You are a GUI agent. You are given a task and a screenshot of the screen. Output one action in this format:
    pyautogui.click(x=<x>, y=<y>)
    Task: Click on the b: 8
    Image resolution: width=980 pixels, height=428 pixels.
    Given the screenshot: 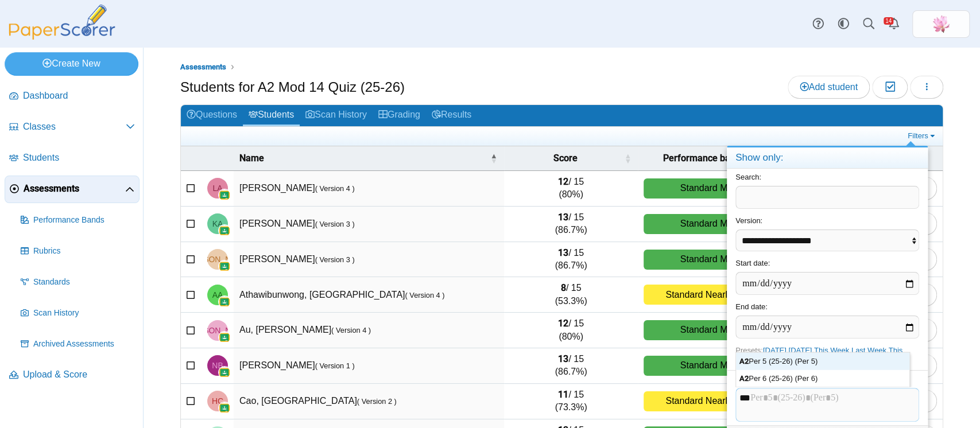 What is the action you would take?
    pyautogui.click(x=563, y=287)
    